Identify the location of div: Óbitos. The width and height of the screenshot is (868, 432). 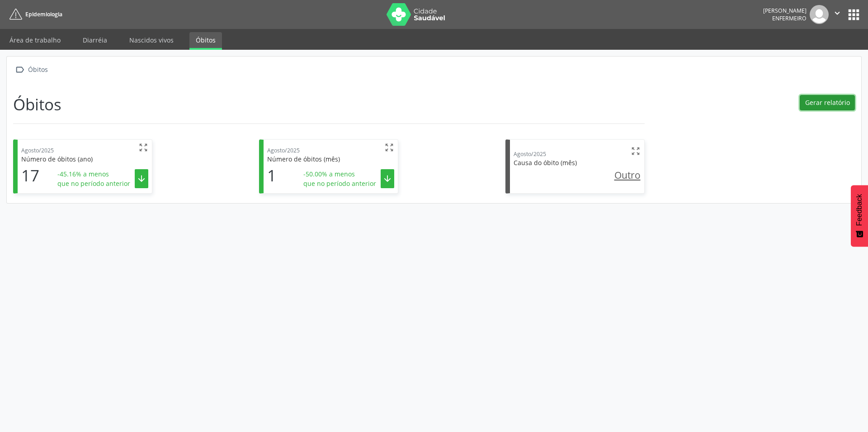
(38, 69).